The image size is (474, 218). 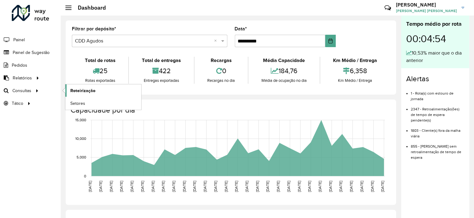 I want to click on span: Consultas, so click(x=22, y=90).